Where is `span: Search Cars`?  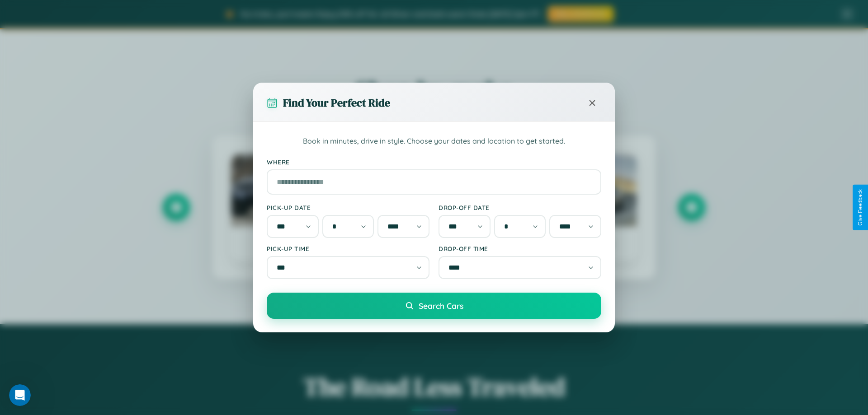
span: Search Cars is located at coordinates (441, 306).